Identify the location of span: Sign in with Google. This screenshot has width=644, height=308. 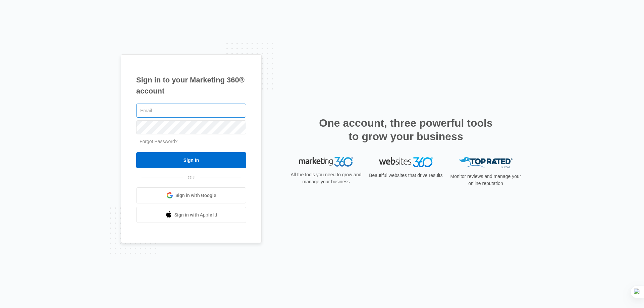
(196, 195).